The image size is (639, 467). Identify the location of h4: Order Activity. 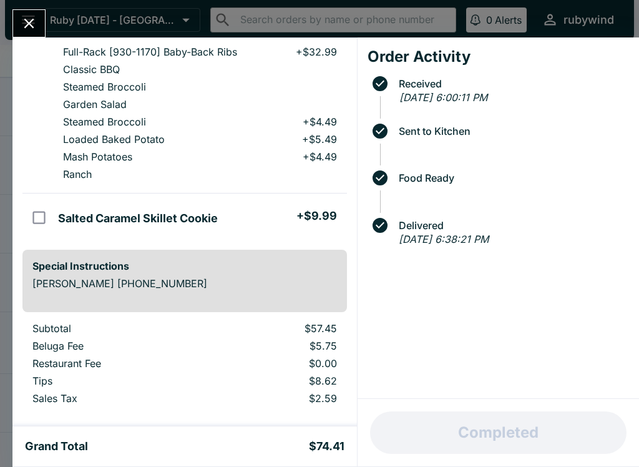
(498, 57).